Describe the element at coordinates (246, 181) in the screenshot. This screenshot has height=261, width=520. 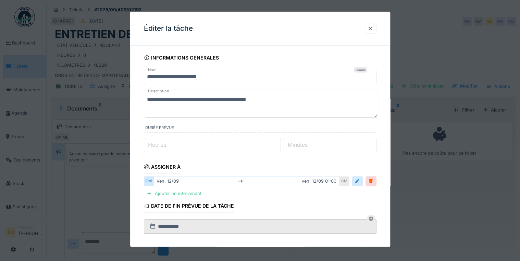
I see `div: ven. 12/09 ven. 12/09 01:00` at that location.